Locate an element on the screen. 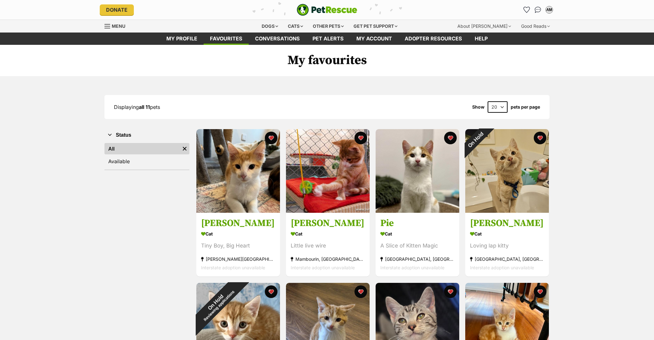 The height and width of the screenshot is (340, 654). label: pets per page is located at coordinates (525, 107).